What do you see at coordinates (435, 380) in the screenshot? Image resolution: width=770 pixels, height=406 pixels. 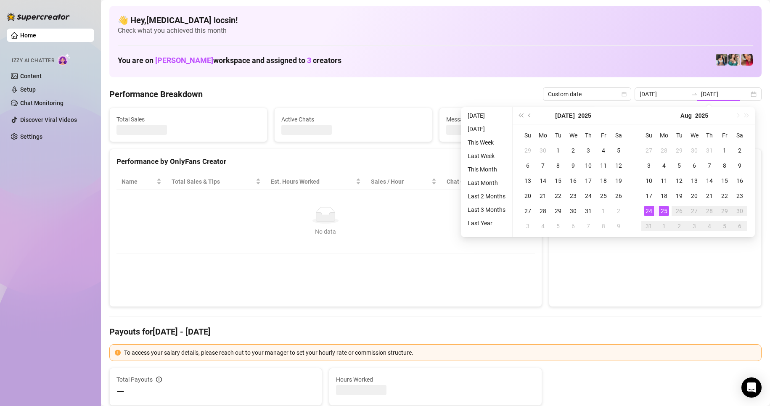 I see `span: Hours Worked` at bounding box center [435, 380].